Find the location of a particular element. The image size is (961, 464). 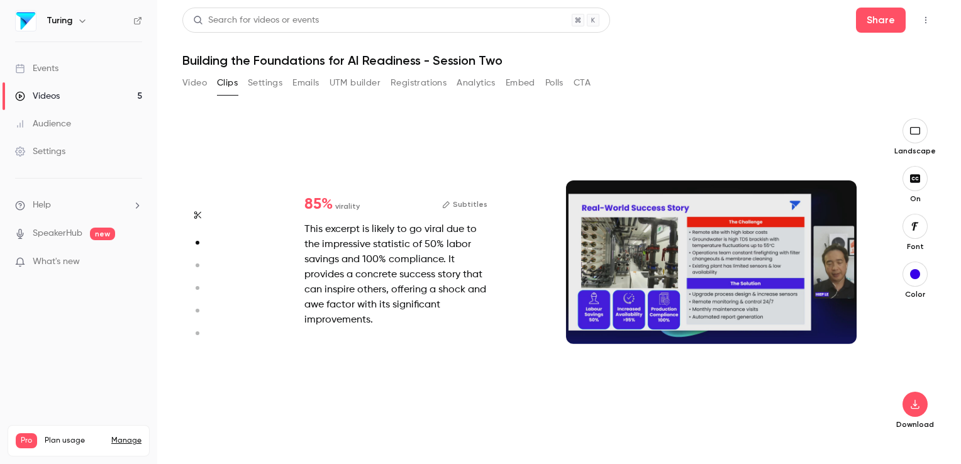

button: Analytics is located at coordinates (476, 83).